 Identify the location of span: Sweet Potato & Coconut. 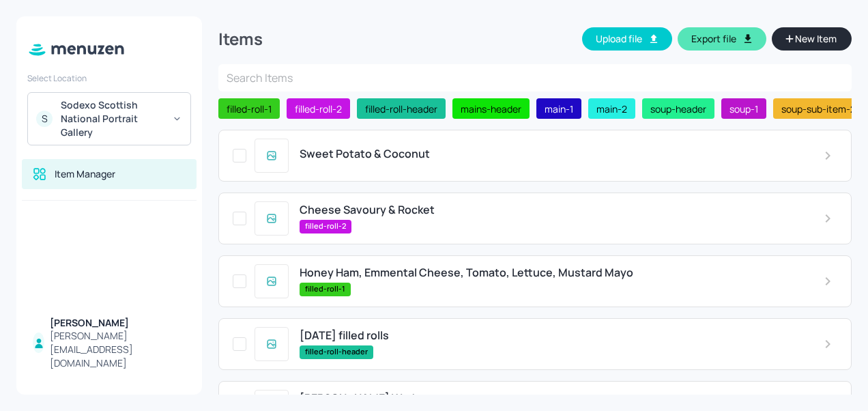
(364, 154).